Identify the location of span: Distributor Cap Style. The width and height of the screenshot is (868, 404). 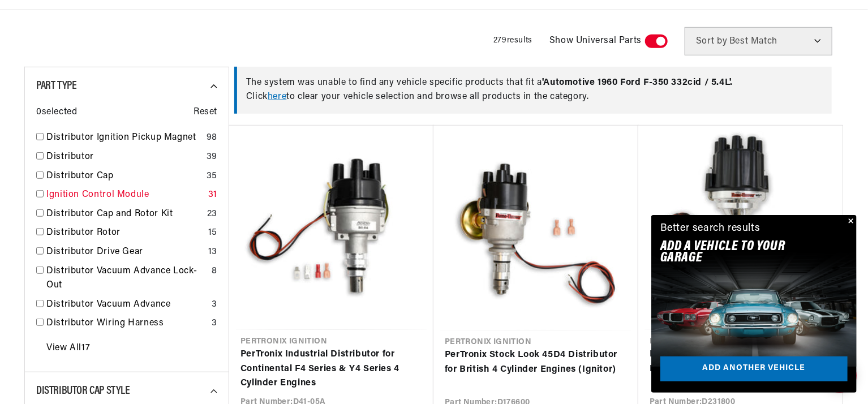
(83, 391).